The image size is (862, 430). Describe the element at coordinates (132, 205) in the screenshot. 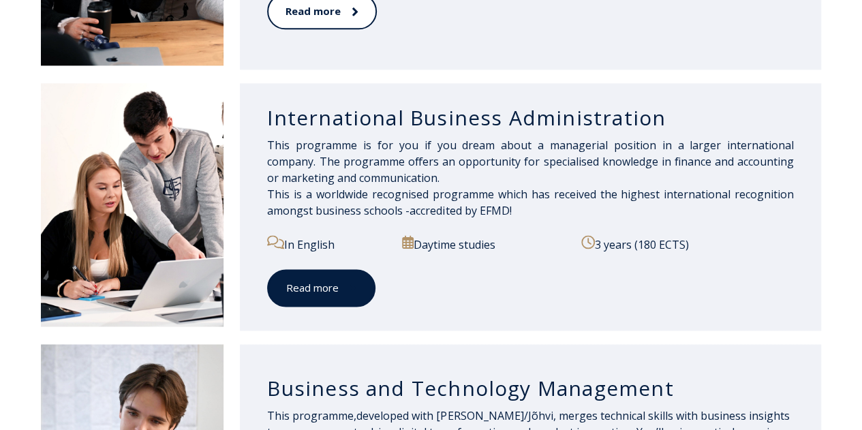

I see `img: International Business Administration` at that location.